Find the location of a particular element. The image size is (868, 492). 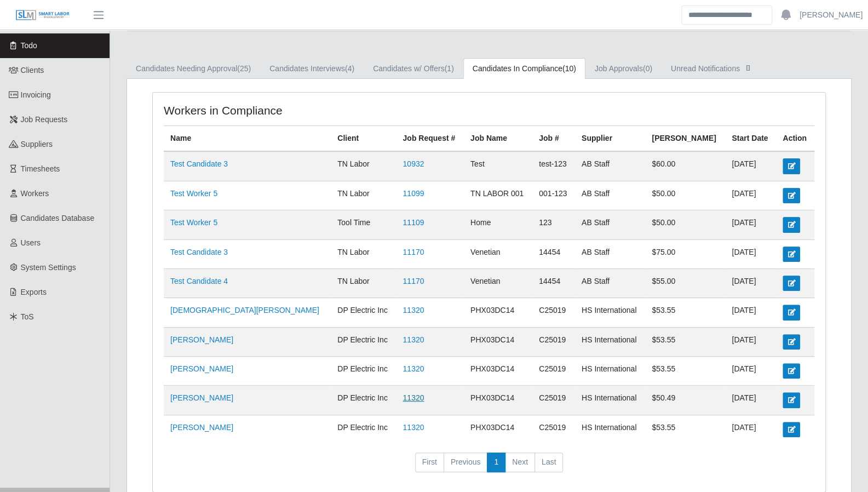

span: System Settings is located at coordinates (48, 267).